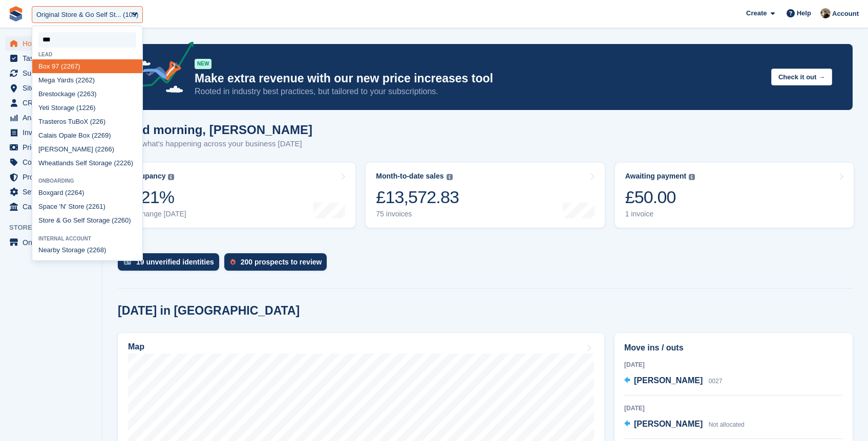 This screenshot has height=441, width=868. What do you see at coordinates (417, 197) in the screenshot?
I see `div: £13,572.83` at bounding box center [417, 197].